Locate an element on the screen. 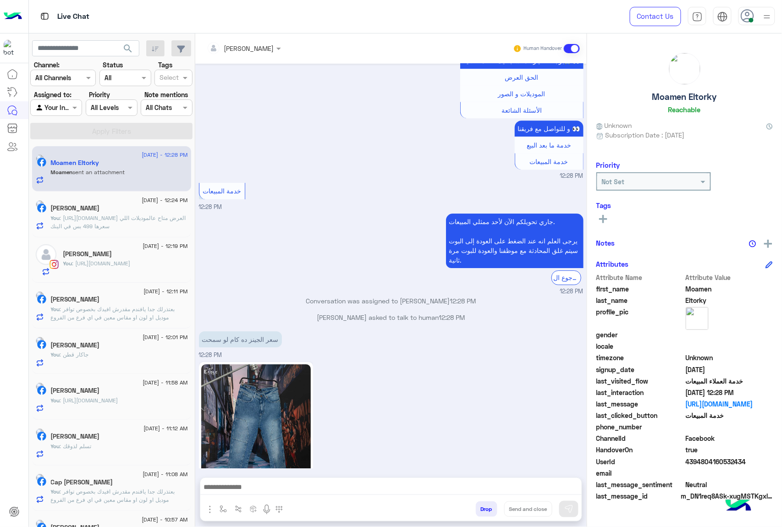 The height and width of the screenshot is (527, 782). h5: Don Elias is located at coordinates (75, 208).